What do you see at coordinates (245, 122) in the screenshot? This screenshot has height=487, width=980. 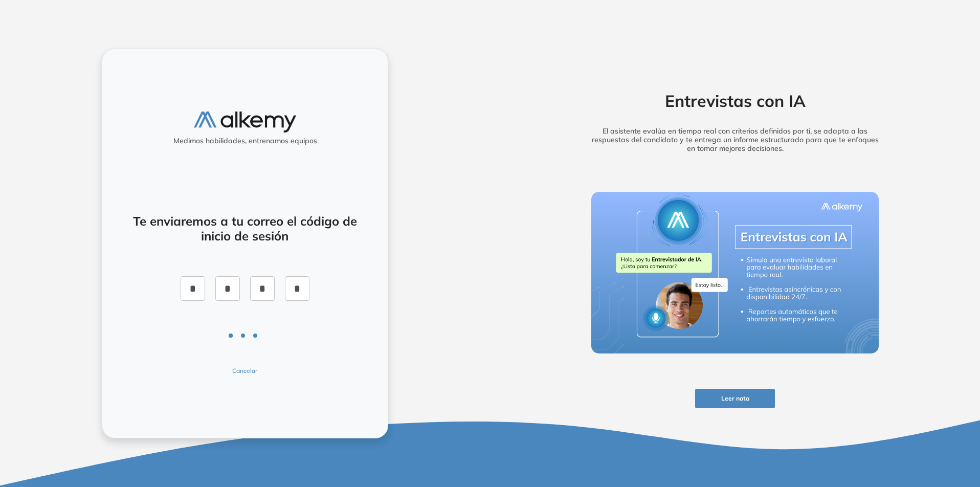 I see `img: logo-alkemy` at bounding box center [245, 122].